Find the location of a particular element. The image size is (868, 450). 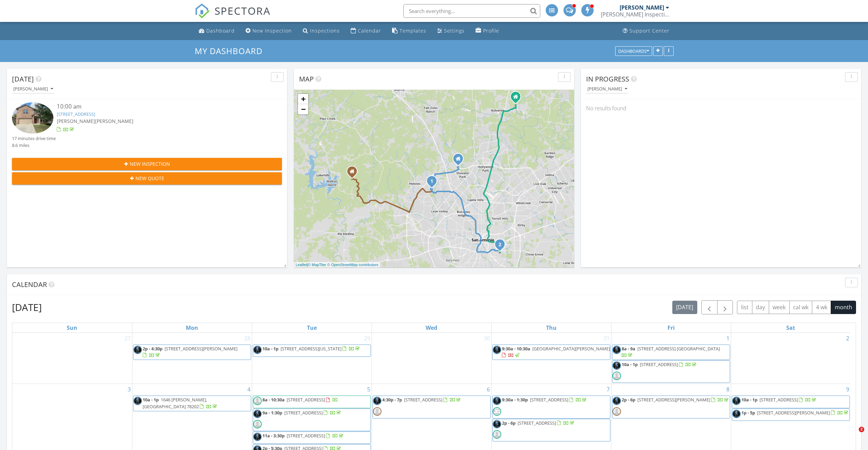

div: 17 minutes drive time is located at coordinates (34, 139).